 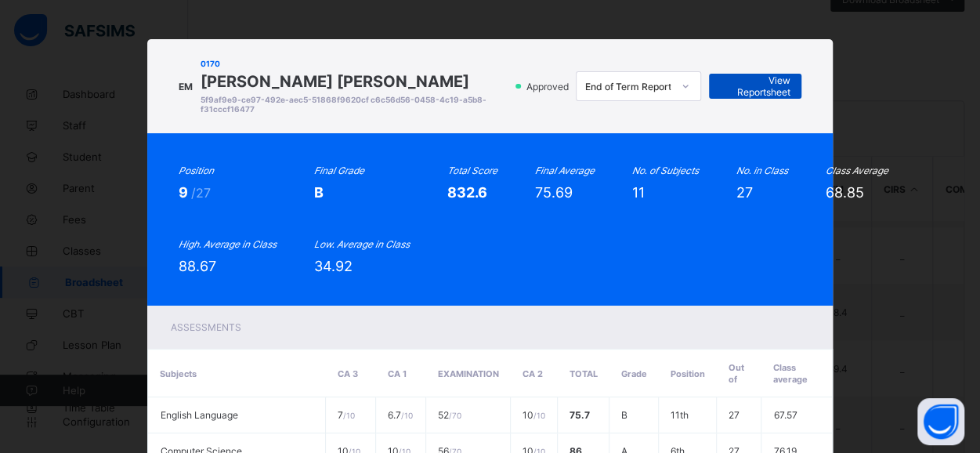 I want to click on span: 9, so click(x=185, y=192).